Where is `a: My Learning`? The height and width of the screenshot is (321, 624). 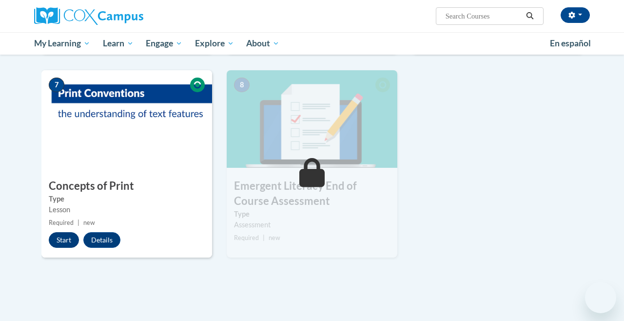
a: My Learning is located at coordinates (62, 43).